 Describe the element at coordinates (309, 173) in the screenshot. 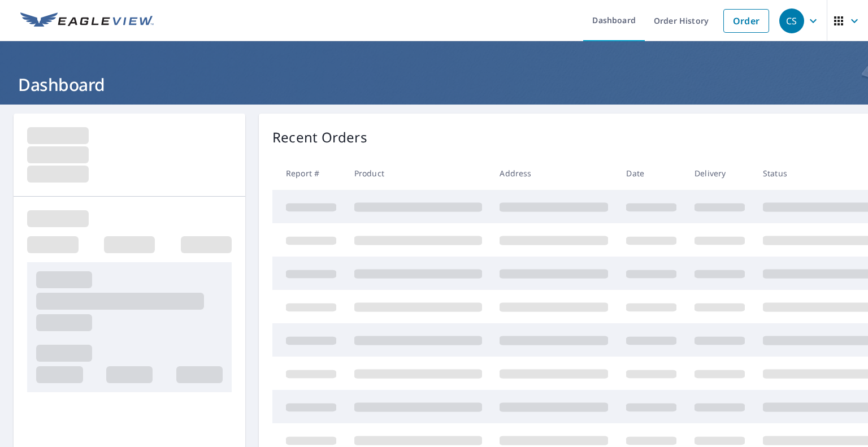

I see `th: Report #` at that location.